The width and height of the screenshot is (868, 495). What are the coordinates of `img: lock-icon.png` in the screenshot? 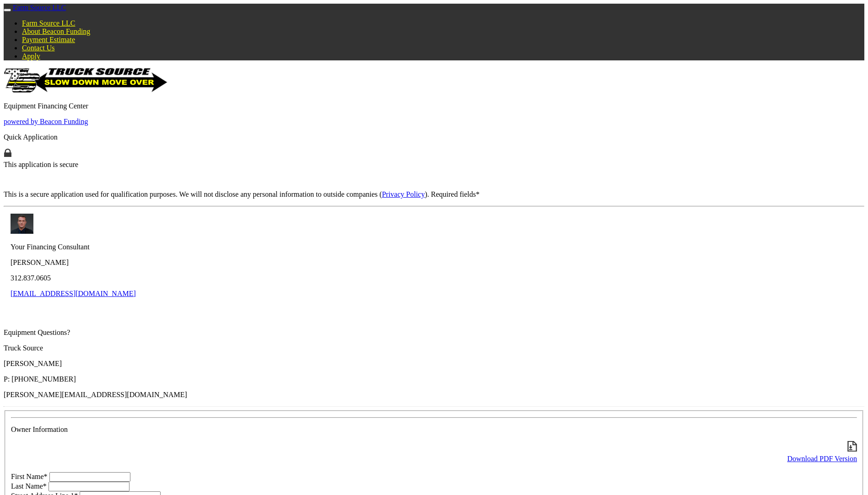 It's located at (8, 152).